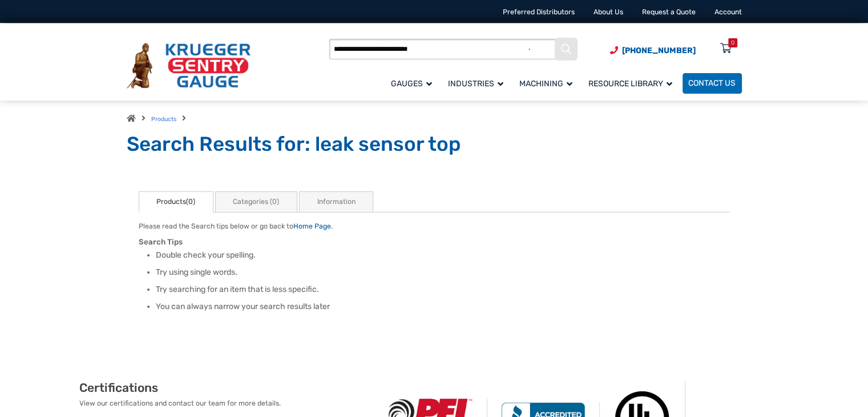 The width and height of the screenshot is (868, 417). I want to click on a: Gauges, so click(414, 83).